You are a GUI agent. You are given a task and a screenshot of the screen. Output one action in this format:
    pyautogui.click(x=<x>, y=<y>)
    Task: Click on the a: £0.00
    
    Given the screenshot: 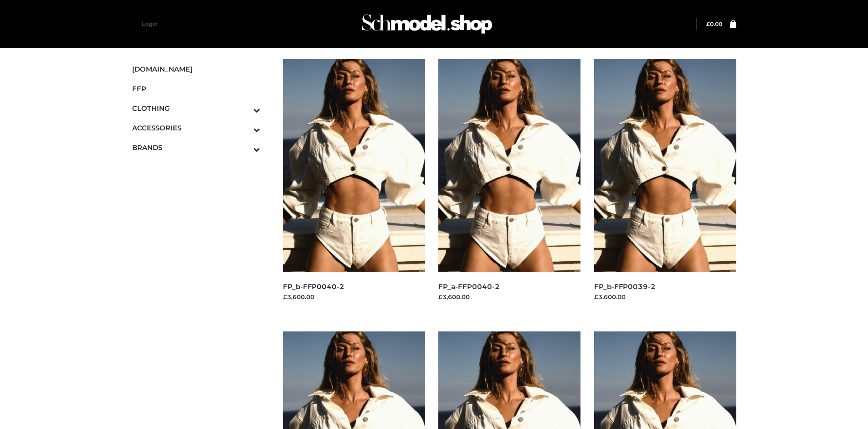 What is the action you would take?
    pyautogui.click(x=714, y=24)
    